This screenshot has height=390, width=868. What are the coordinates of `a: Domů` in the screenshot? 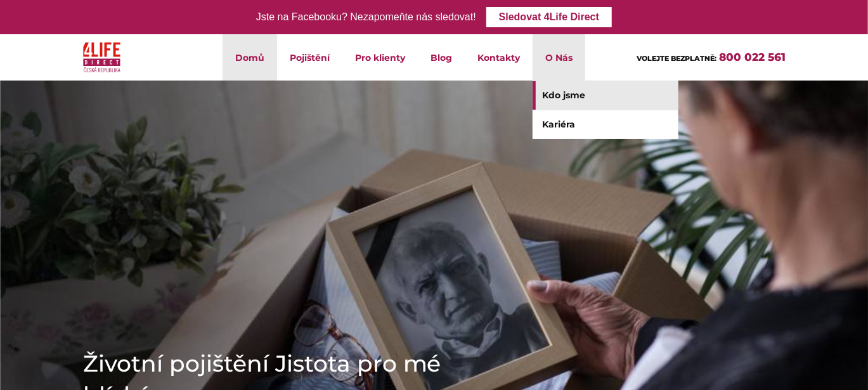 It's located at (250, 57).